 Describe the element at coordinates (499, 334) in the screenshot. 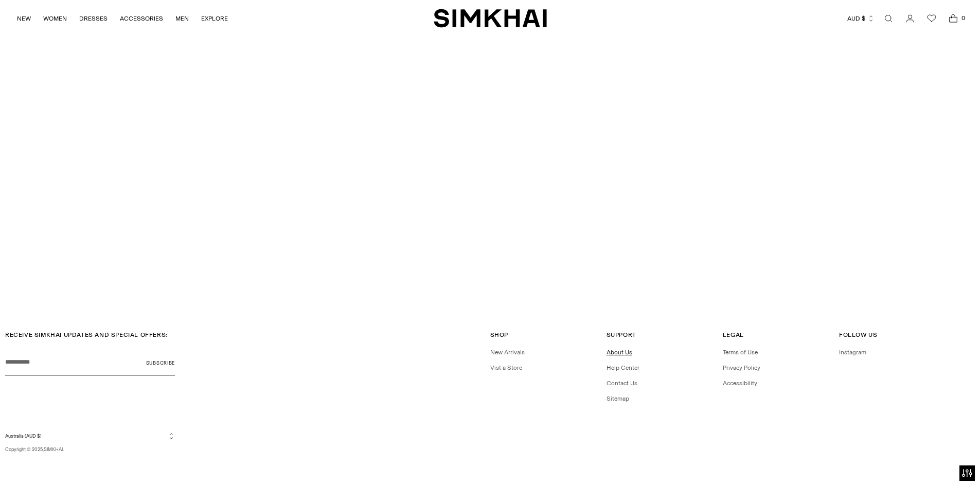

I see `span: Shop` at that location.